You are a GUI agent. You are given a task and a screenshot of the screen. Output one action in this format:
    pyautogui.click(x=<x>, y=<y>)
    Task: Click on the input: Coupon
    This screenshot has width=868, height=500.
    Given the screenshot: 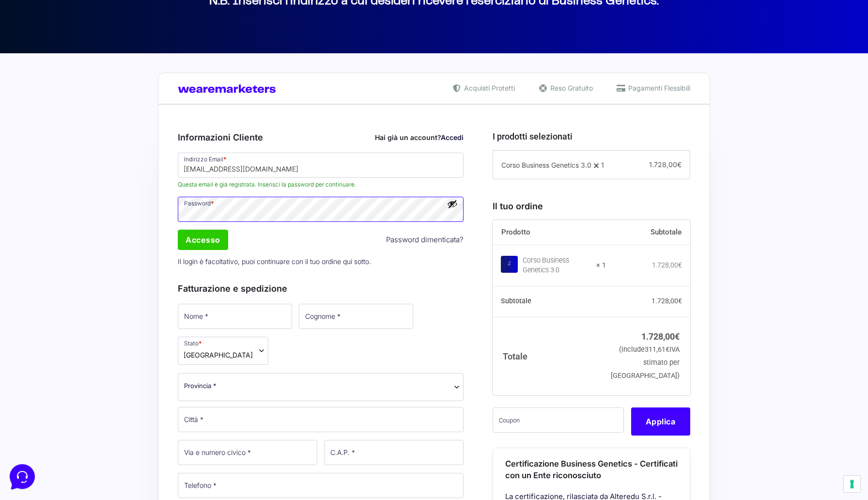 What is the action you would take?
    pyautogui.click(x=558, y=420)
    